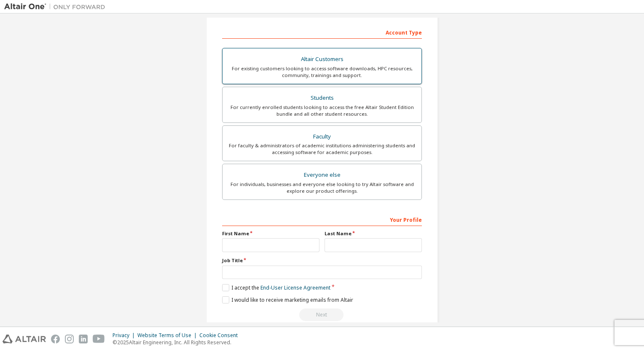  What do you see at coordinates (322, 59) in the screenshot?
I see `div: Altair Customers` at bounding box center [322, 59].